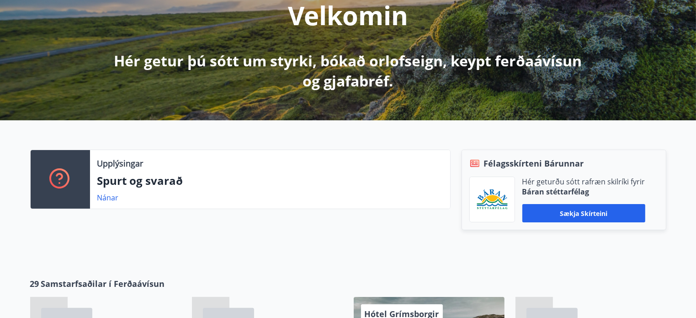 The image size is (696, 318). What do you see at coordinates (584, 192) in the screenshot?
I see `p: Báran stéttarfélag` at bounding box center [584, 192].